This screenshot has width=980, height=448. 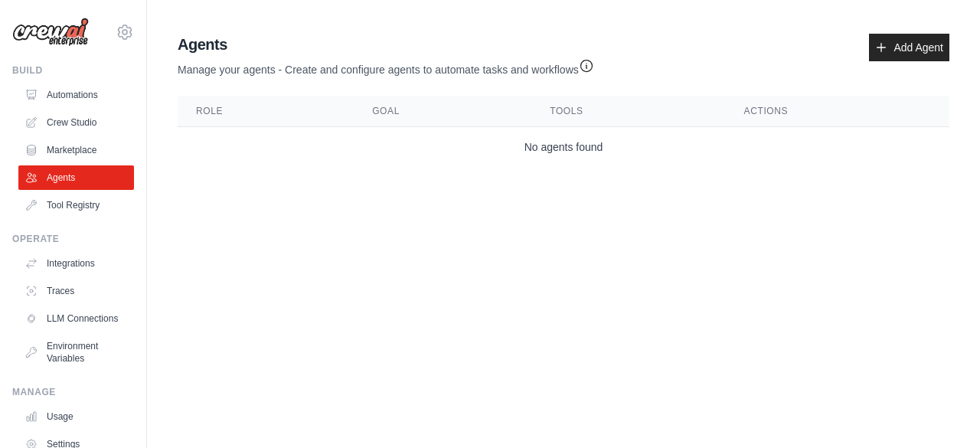 I want to click on p: Manage your agents - Create and configure agents to automate tasks and workflows, so click(x=386, y=66).